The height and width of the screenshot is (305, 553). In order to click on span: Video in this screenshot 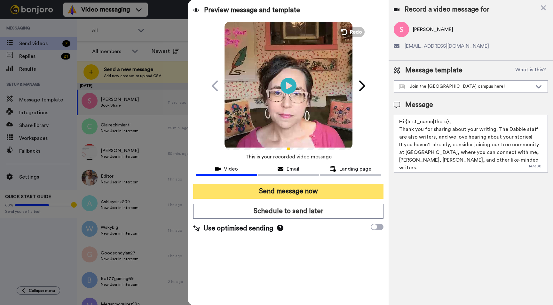, I will do `click(231, 169)`.